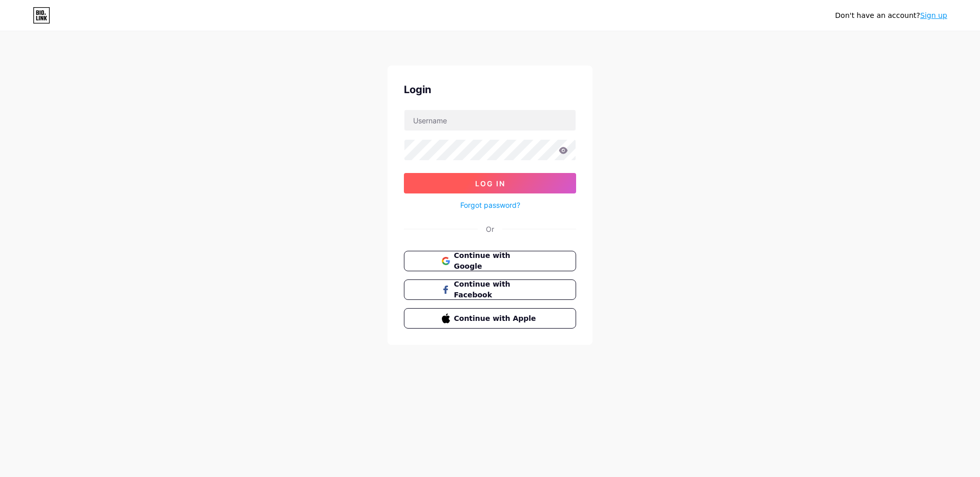  Describe the element at coordinates (490, 120) in the screenshot. I see `input: Username` at that location.